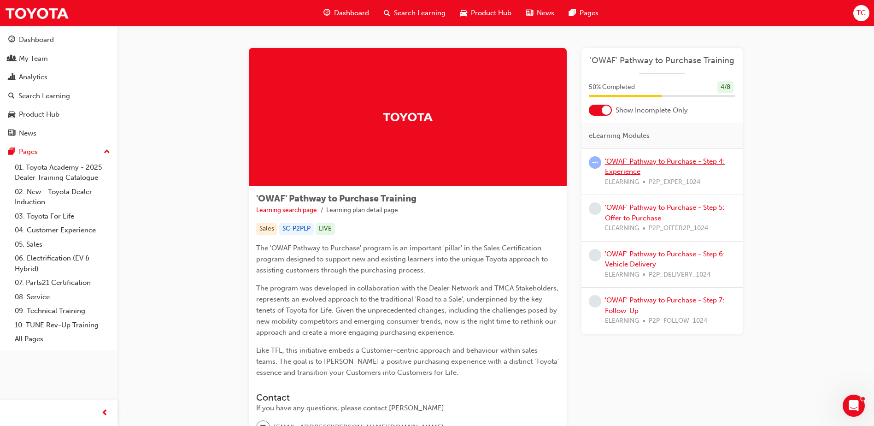 Image resolution: width=874 pixels, height=426 pixels. What do you see at coordinates (296, 229) in the screenshot?
I see `div: SC-P2PLP` at bounding box center [296, 229].